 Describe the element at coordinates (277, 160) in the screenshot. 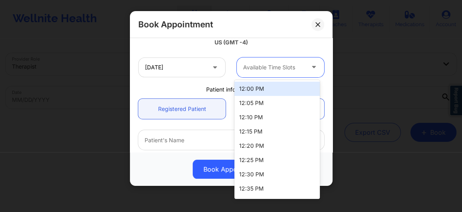

I see `div: 12:25 PM` at that location.